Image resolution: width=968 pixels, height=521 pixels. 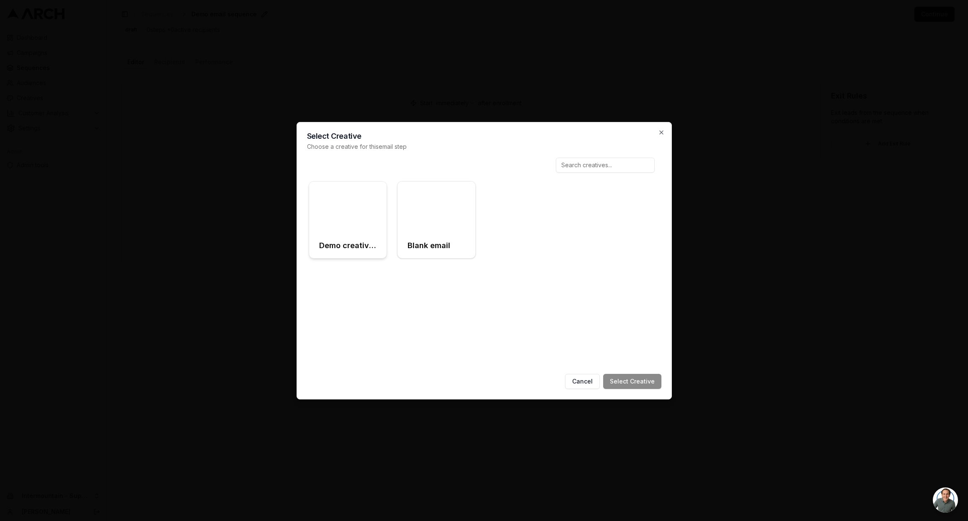 What do you see at coordinates (484, 136) in the screenshot?
I see `h2: Select Creative` at bounding box center [484, 136].